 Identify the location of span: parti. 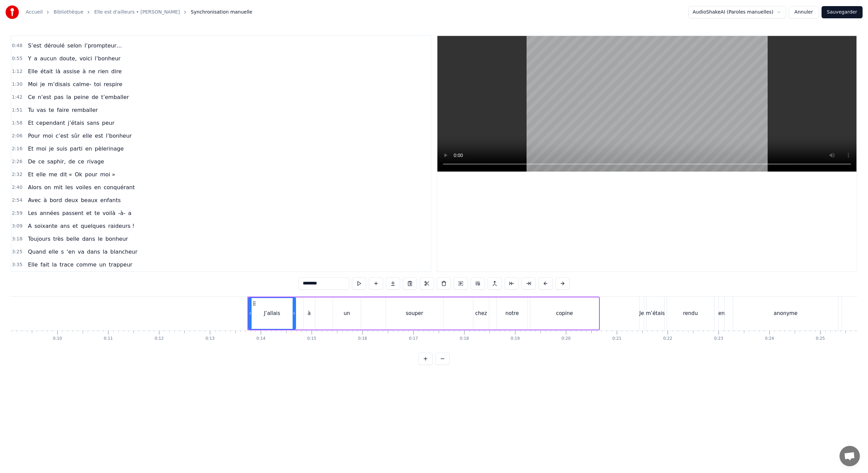
(76, 148).